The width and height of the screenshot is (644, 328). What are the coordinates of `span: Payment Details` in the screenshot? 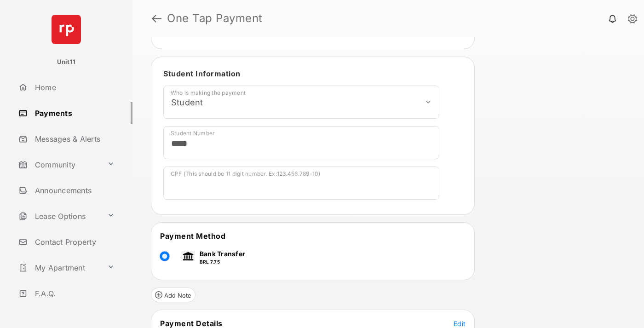 It's located at (192, 323).